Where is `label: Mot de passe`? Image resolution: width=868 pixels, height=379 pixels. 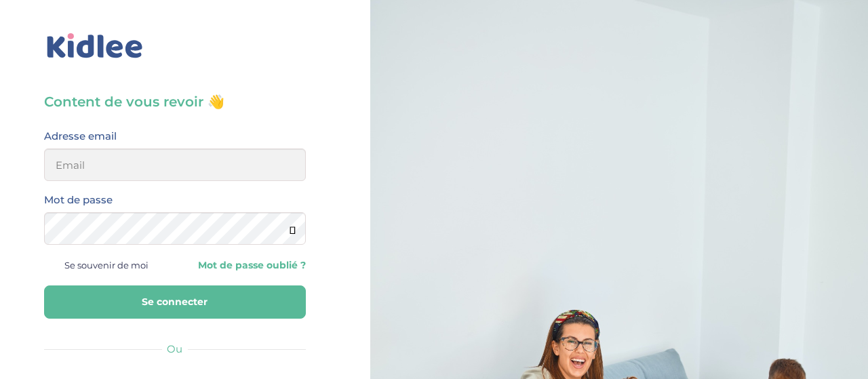 label: Mot de passe is located at coordinates (78, 200).